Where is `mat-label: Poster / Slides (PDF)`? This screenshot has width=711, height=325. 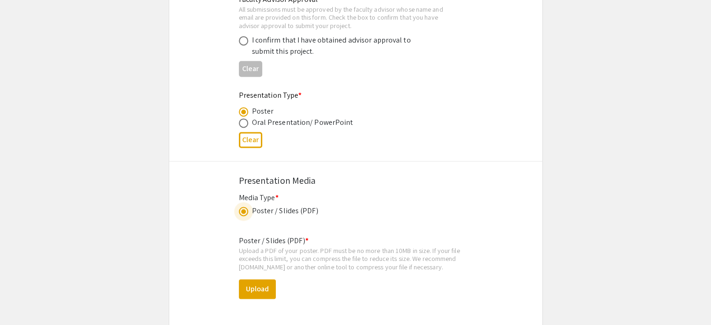 mat-label: Poster / Slides (PDF) is located at coordinates (273, 240).